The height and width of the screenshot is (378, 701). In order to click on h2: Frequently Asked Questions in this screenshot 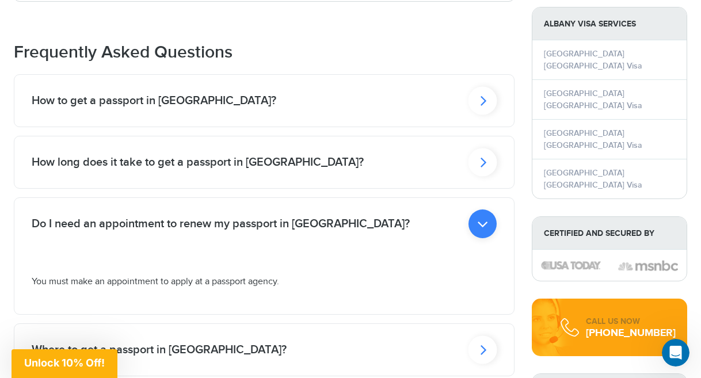, I will do `click(264, 52)`.